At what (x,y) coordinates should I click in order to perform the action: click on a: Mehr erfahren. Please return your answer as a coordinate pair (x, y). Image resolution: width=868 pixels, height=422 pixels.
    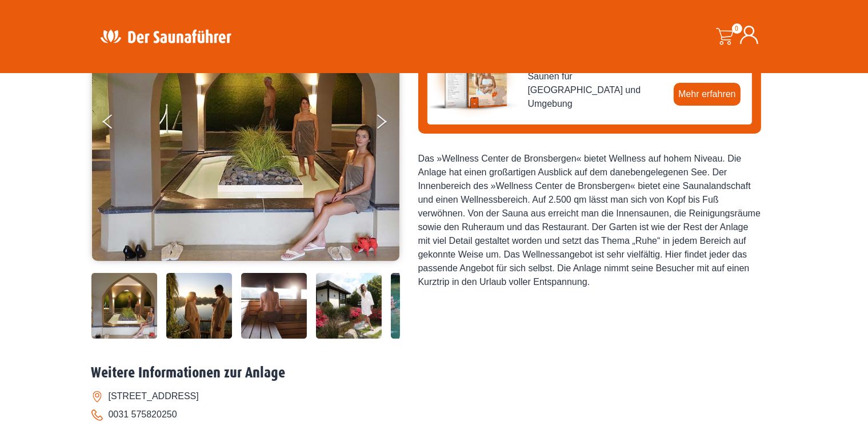
    Looking at the image, I should click on (707, 95).